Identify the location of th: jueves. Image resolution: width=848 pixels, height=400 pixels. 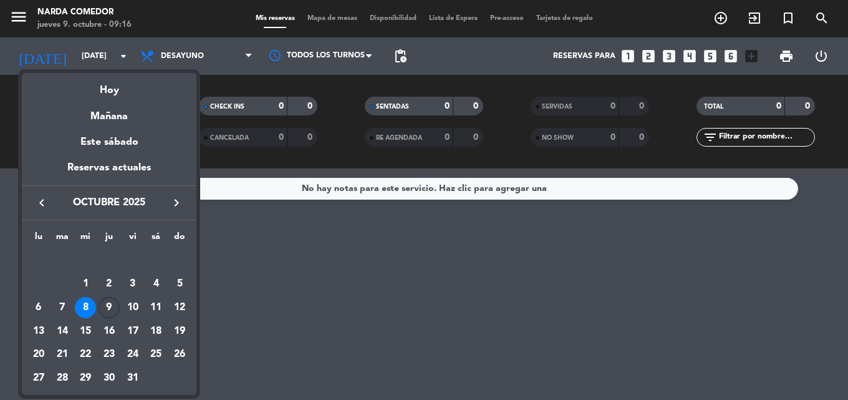
(109, 239).